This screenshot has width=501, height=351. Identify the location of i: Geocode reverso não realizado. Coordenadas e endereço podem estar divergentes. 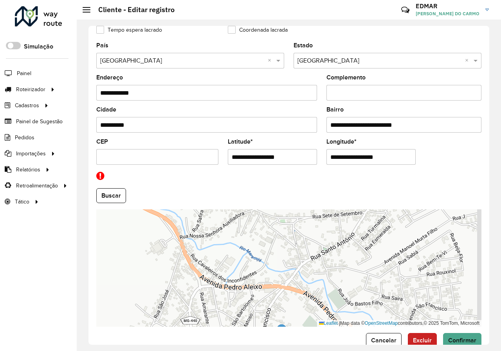
(102, 180).